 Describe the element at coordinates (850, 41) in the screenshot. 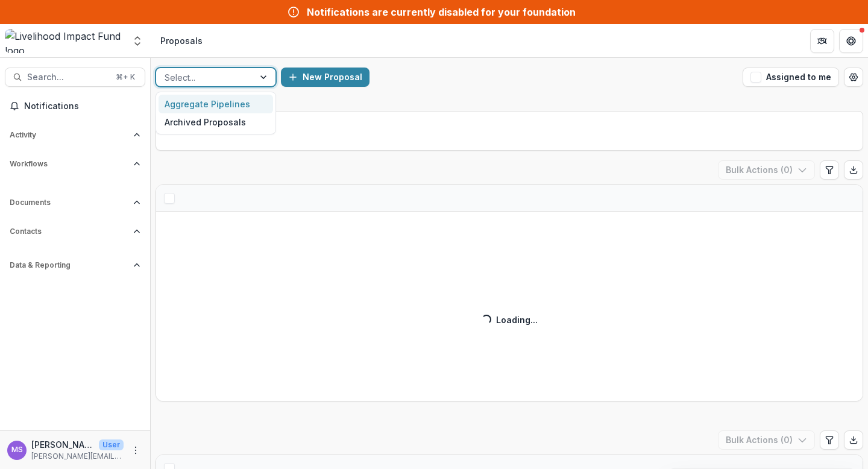

I see `button: Get Help` at that location.